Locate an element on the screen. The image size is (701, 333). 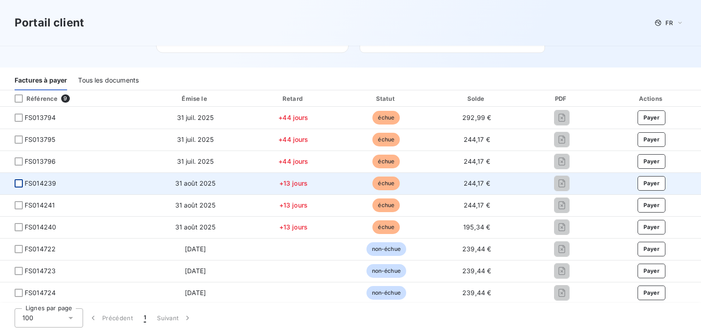
span: 100 is located at coordinates (28, 318).